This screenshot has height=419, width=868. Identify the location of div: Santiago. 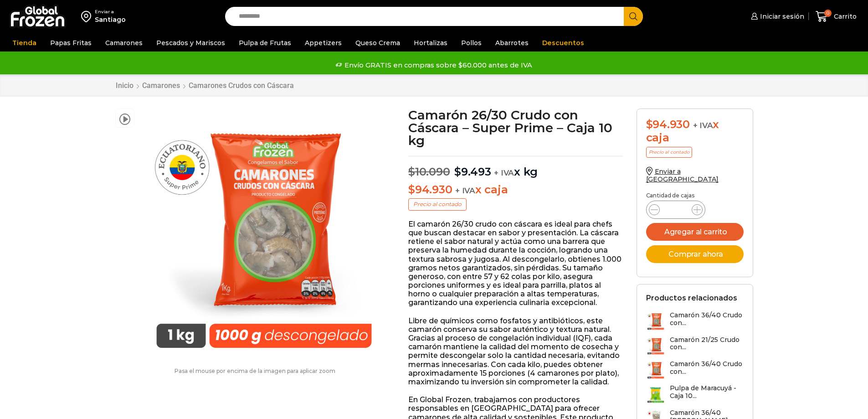
(110, 20).